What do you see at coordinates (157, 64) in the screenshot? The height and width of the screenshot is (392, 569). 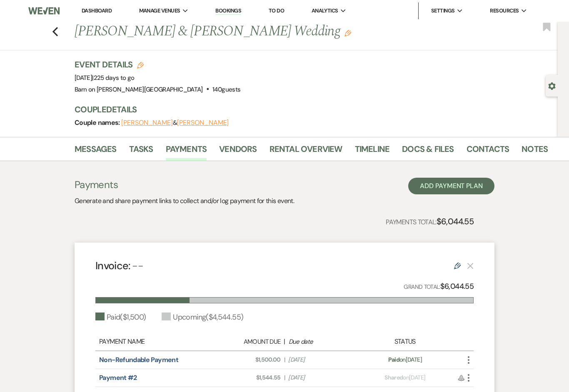 I see `h3: Event Details` at bounding box center [157, 64].